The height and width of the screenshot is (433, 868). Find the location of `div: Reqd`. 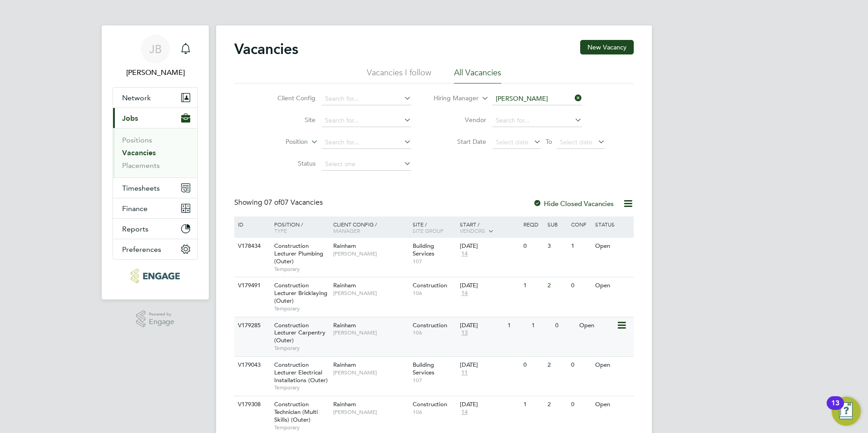

div: Reqd is located at coordinates (533, 224).